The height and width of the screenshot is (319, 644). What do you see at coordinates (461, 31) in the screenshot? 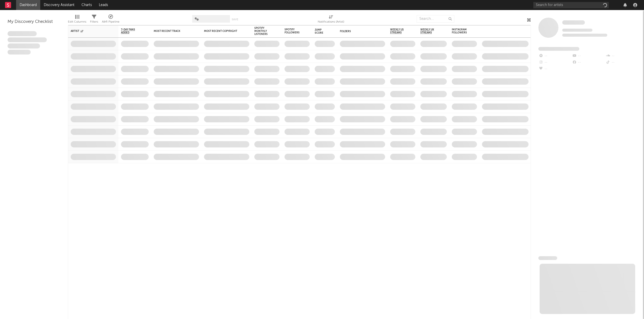
I see `div: Instagram Followers` at bounding box center [461, 31].